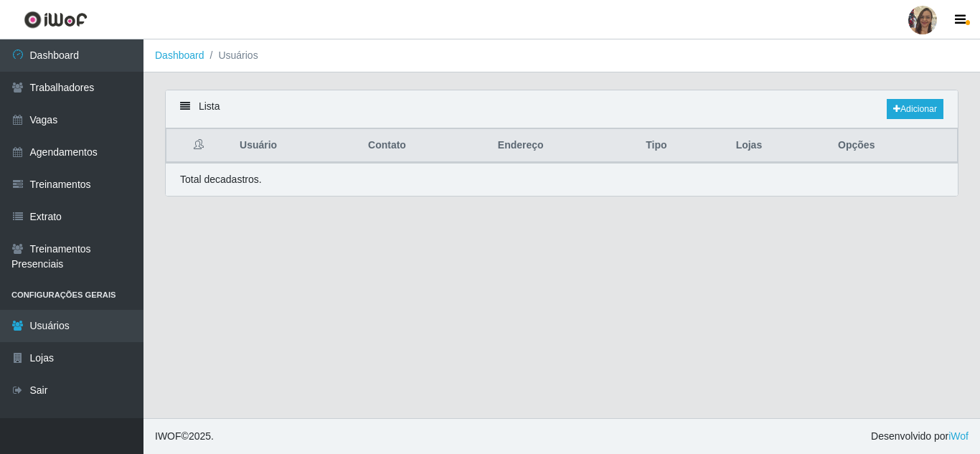  I want to click on th: Endereço, so click(563, 145).